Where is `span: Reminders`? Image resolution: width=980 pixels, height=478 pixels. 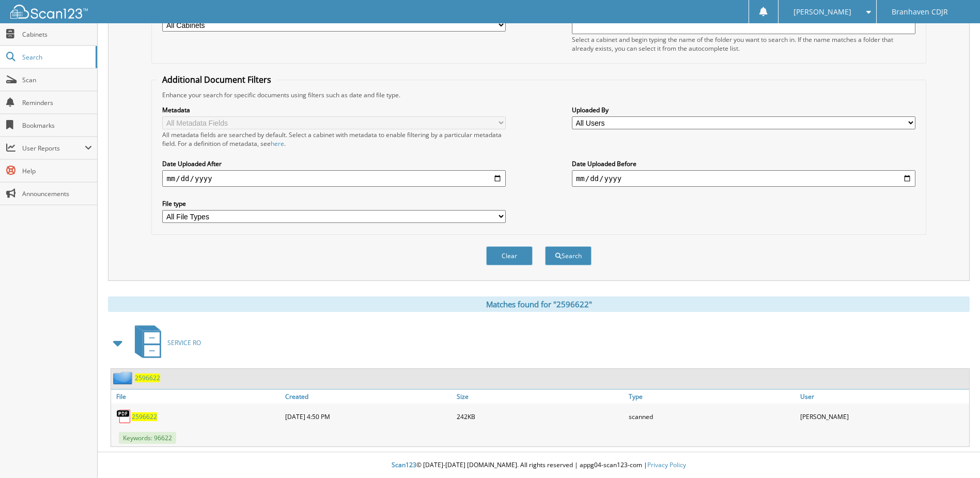
span: Reminders is located at coordinates (57, 102).